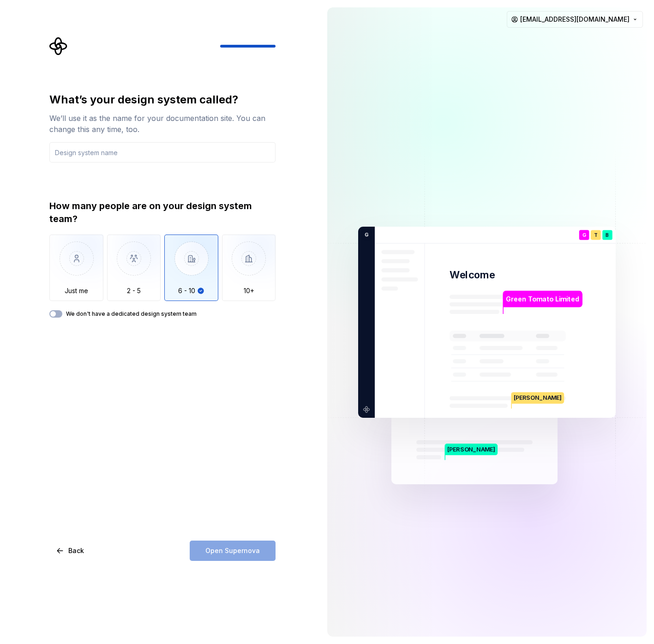 Image resolution: width=654 pixels, height=644 pixels. I want to click on div: T, so click(596, 235).